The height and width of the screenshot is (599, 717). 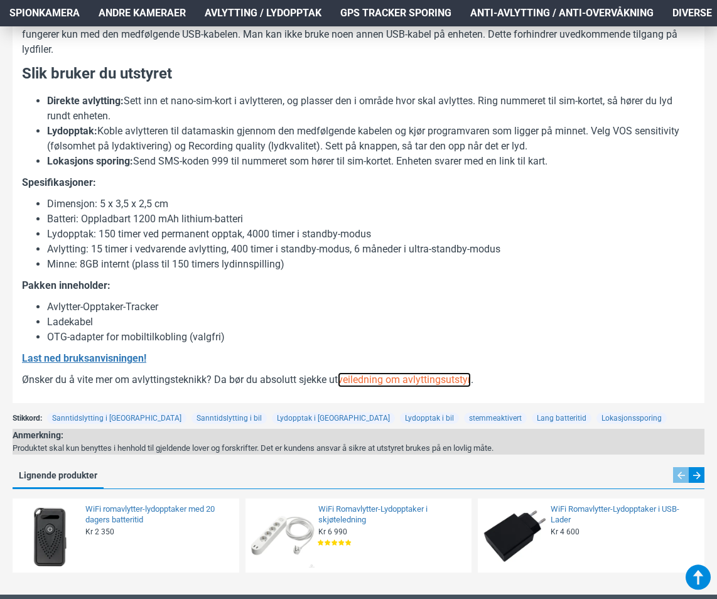 I want to click on li: Dimensjon: 5 x 3,5 x 2,5 cm, so click(x=371, y=204).